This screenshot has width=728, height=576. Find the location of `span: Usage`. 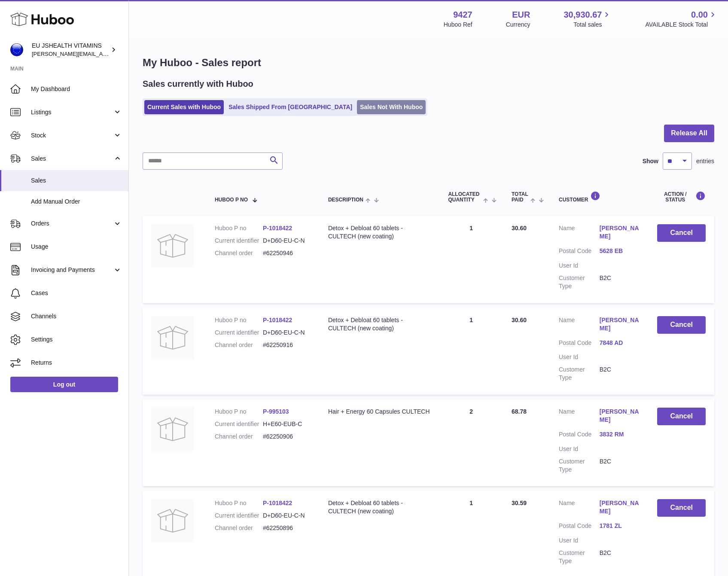

span: Usage is located at coordinates (77, 247).